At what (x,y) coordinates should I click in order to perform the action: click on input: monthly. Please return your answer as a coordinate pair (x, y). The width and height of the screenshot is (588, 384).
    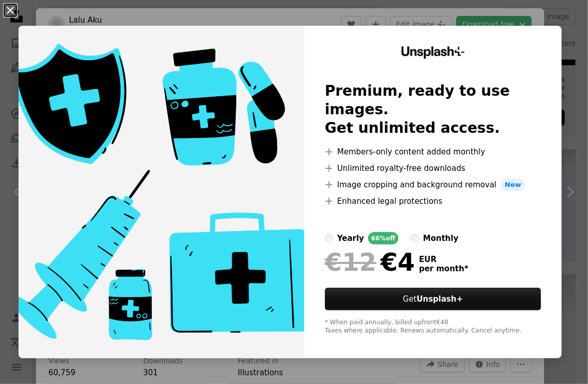
    Looking at the image, I should click on (415, 238).